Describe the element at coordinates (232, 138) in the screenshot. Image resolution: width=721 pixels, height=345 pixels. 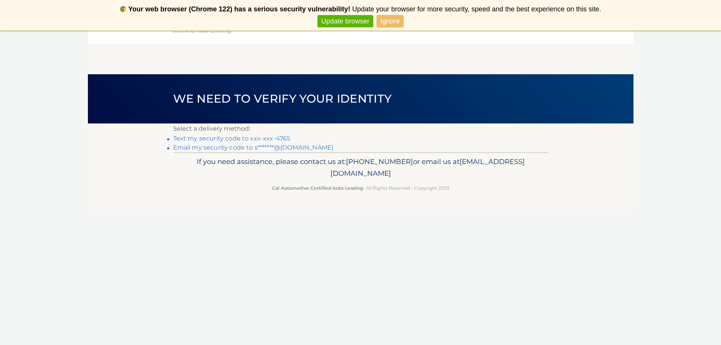
I see `a: Text my security code to xxx-xxx-4765` at that location.